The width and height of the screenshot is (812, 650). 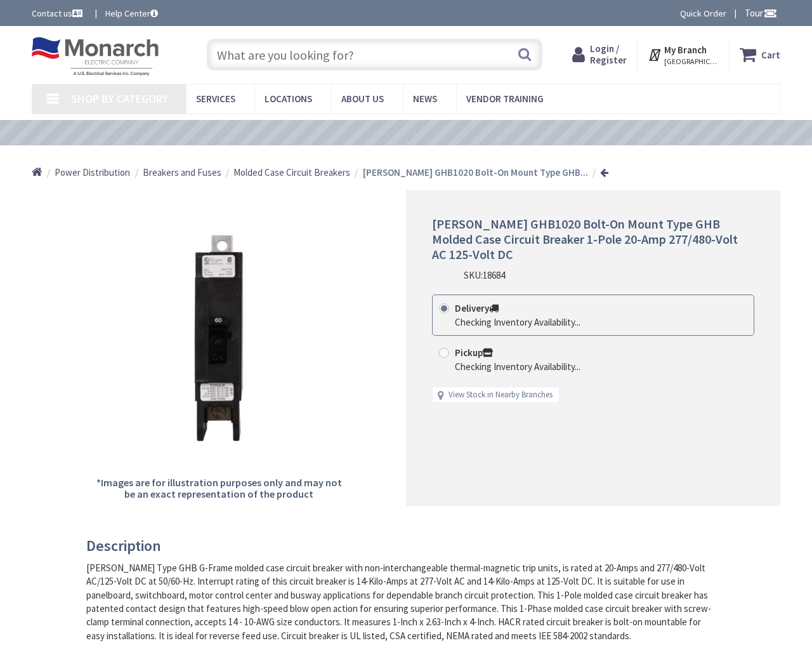 What do you see at coordinates (218, 488) in the screenshot?
I see `h5: *Images are for illustration purposes only and may not be an exact representation of the product` at bounding box center [218, 488].